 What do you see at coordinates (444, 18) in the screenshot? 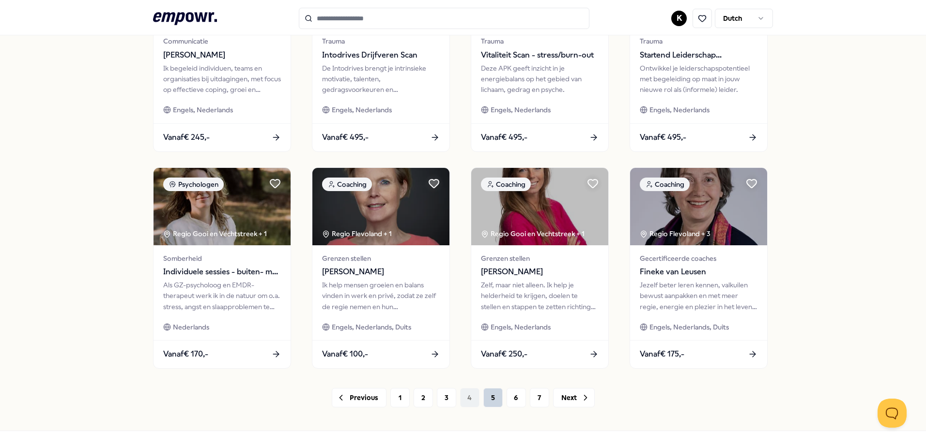
I see `input: Search for products, categories or subcategories` at bounding box center [444, 18].